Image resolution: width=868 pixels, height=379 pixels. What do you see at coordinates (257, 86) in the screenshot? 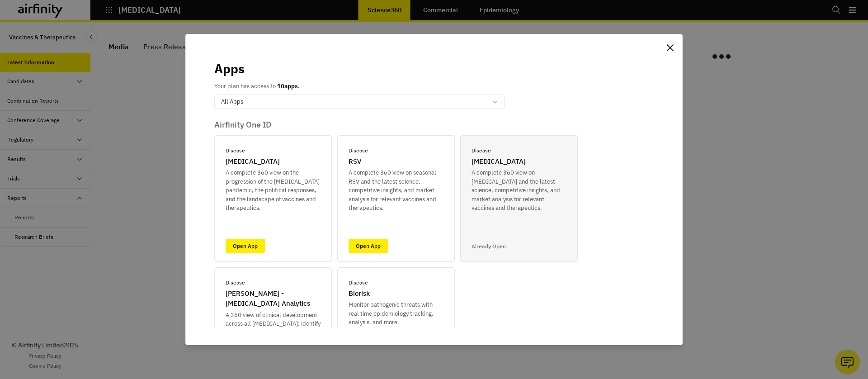
I see `p: Your plan has access to` at bounding box center [257, 86].